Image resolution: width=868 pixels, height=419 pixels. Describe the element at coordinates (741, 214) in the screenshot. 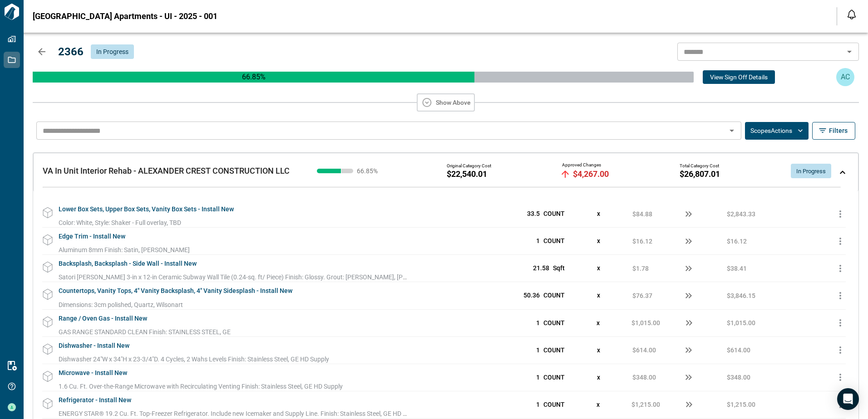

I see `span: $2,843.33` at that location.